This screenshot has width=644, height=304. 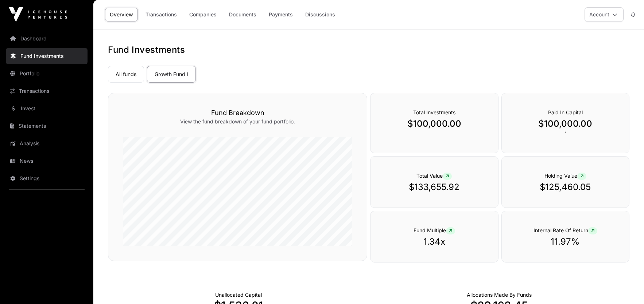 What do you see at coordinates (565, 242) in the screenshot?
I see `p: 11.97%` at bounding box center [565, 242].